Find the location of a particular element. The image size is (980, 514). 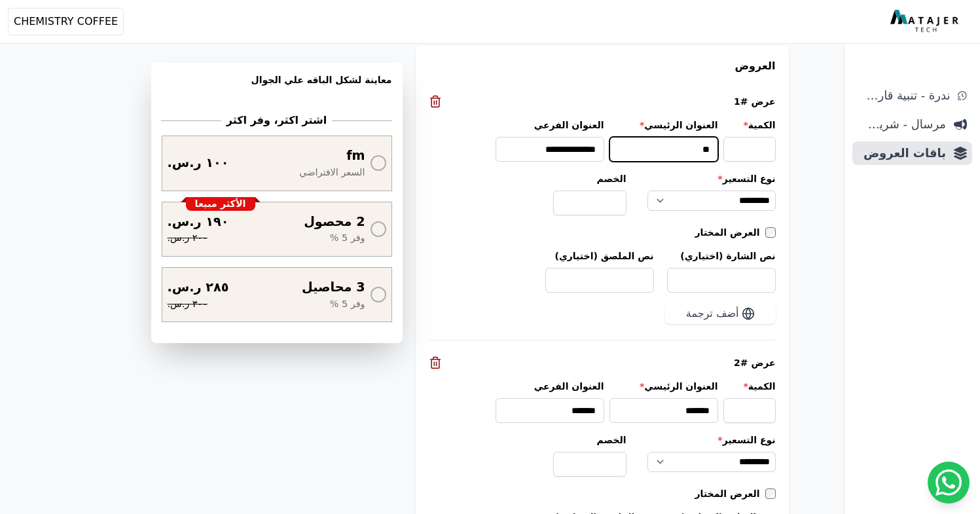

div: عرض #1 is located at coordinates (602, 101).